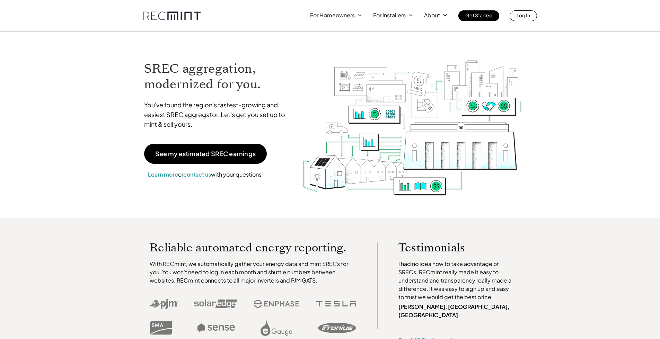 This screenshot has height=339, width=660. I want to click on span: contact us, so click(197, 174).